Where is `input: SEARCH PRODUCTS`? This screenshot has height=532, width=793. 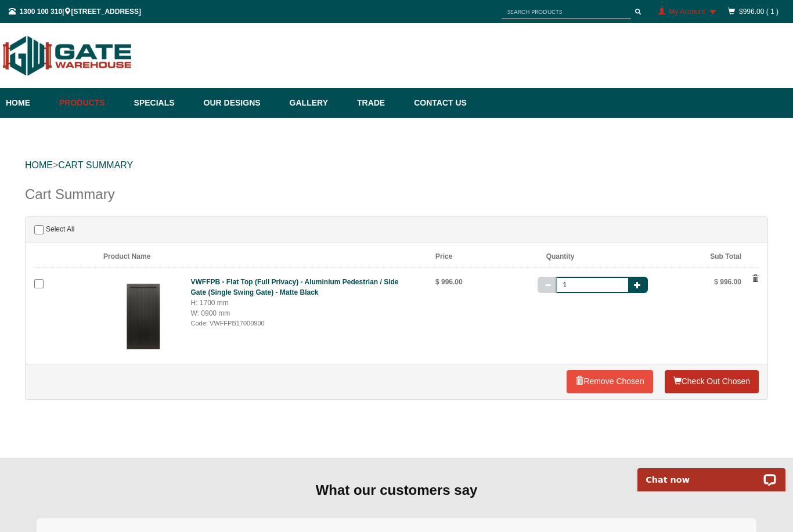 input: SEARCH PRODUCTS is located at coordinates (566, 11).